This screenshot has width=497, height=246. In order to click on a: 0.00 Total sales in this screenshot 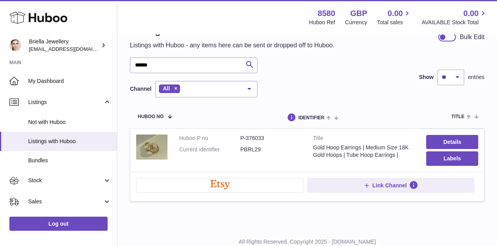, I will do `click(394, 17)`.